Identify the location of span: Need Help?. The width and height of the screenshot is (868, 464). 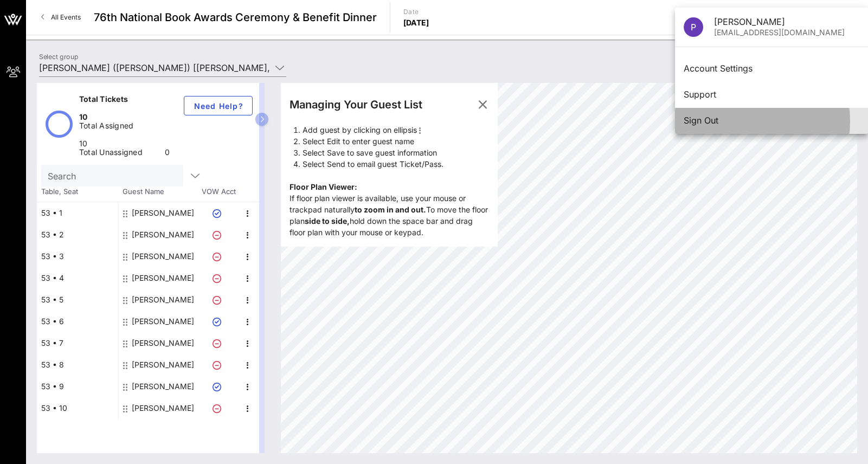
(218, 105).